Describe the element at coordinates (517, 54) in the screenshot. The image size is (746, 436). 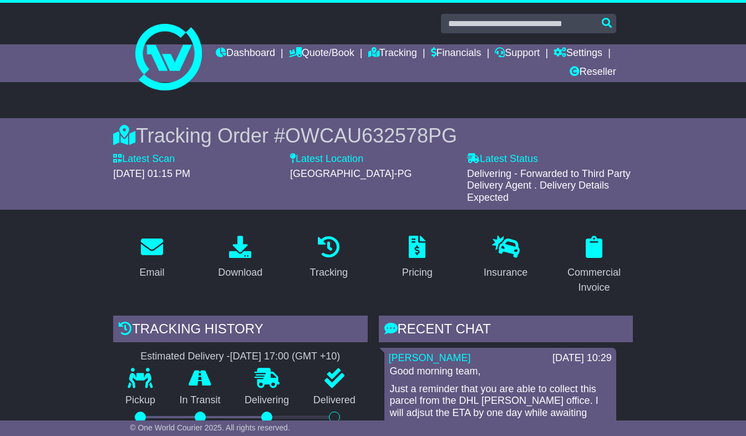
I see `a: Support` at that location.